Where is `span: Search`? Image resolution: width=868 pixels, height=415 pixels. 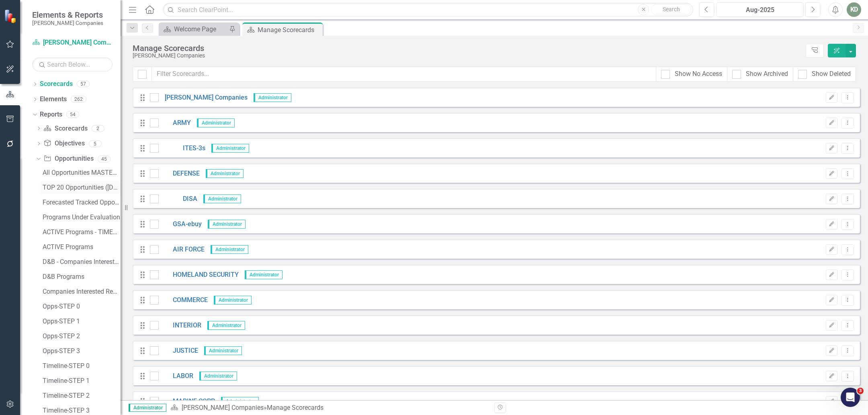 span: Search is located at coordinates (671, 9).